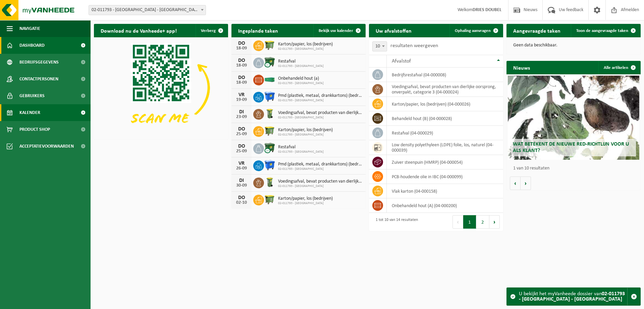 The image size is (644, 309). What do you see at coordinates (571, 147) in the screenshot?
I see `span: Wat betekent de nieuwe RED-richtlijn voor u als klant?` at bounding box center [571, 147].